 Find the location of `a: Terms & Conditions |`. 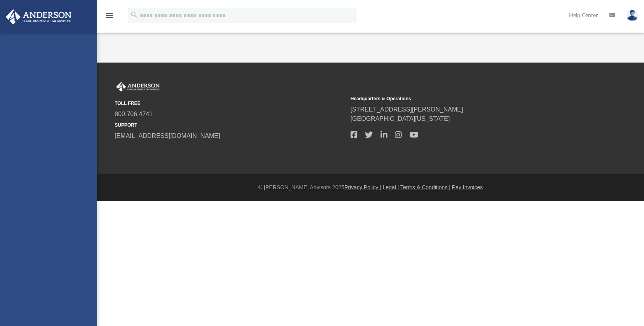

a: Terms & Conditions | is located at coordinates (425, 187).